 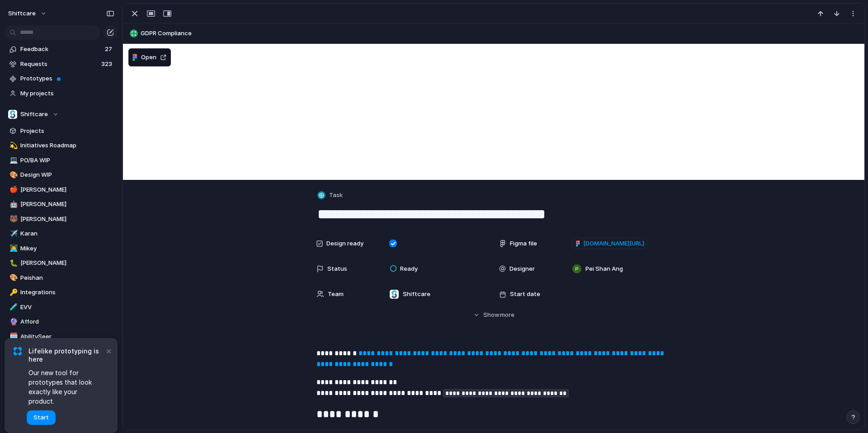 I want to click on span: more, so click(x=507, y=315).